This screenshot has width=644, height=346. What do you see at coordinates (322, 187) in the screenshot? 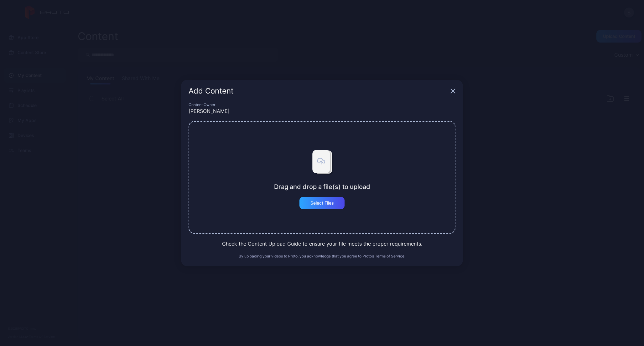
I see `div: Drag and drop a file(s) to upload` at bounding box center [322, 187].